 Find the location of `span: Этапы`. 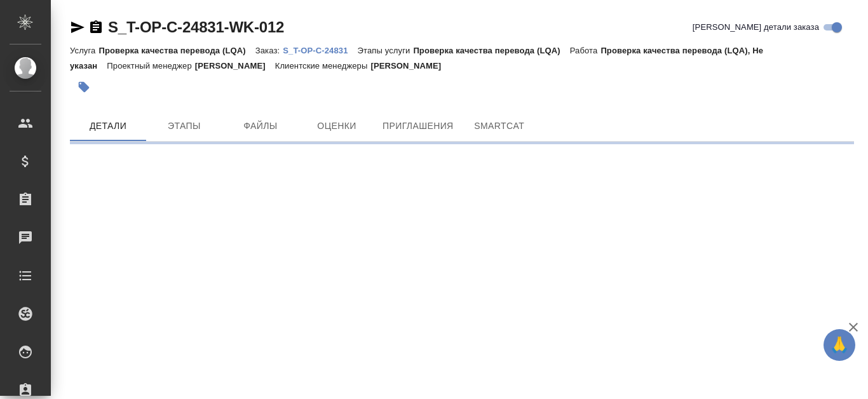

span: Этапы is located at coordinates (185, 126).